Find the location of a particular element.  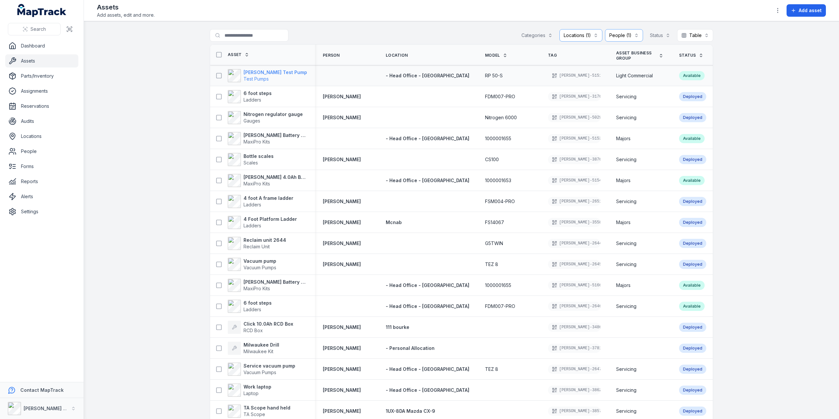

span: Reclaim Unit is located at coordinates (257, 246).